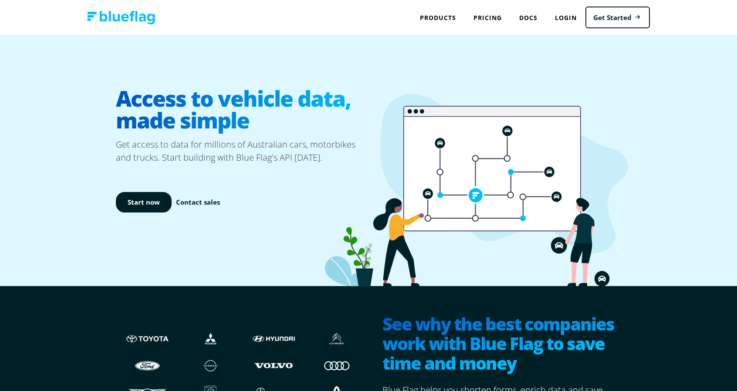 Image resolution: width=737 pixels, height=391 pixels. What do you see at coordinates (198, 202) in the screenshot?
I see `a: Contact sales` at bounding box center [198, 202].